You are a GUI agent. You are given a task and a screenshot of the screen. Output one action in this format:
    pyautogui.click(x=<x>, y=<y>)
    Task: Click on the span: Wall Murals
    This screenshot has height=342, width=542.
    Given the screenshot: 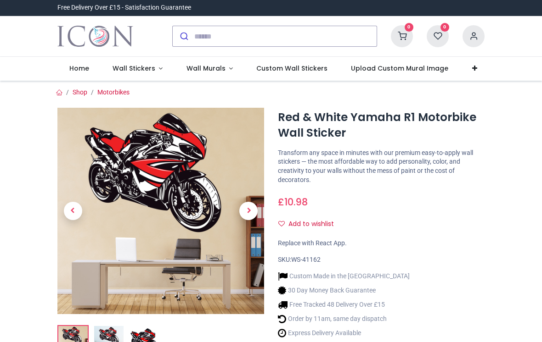 What is the action you would take?
    pyautogui.click(x=206, y=68)
    